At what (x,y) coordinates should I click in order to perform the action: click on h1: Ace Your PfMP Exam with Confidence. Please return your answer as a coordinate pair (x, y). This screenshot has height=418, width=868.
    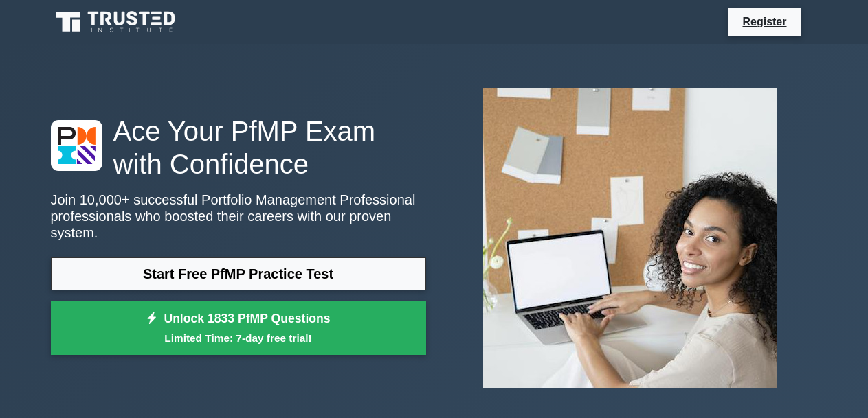
    Looking at the image, I should click on (239, 147).